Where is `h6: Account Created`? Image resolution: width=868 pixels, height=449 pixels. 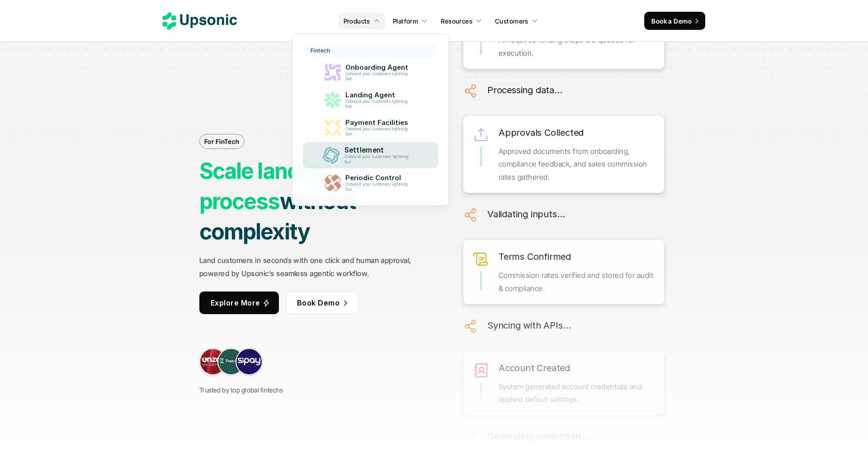
h6: Account Created is located at coordinates (535, 368).